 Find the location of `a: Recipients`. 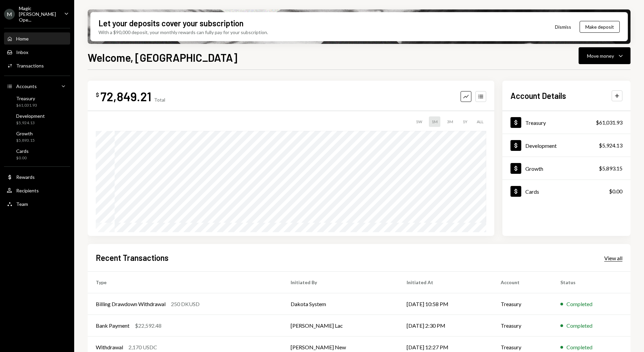

a: Recipients is located at coordinates (37, 190).